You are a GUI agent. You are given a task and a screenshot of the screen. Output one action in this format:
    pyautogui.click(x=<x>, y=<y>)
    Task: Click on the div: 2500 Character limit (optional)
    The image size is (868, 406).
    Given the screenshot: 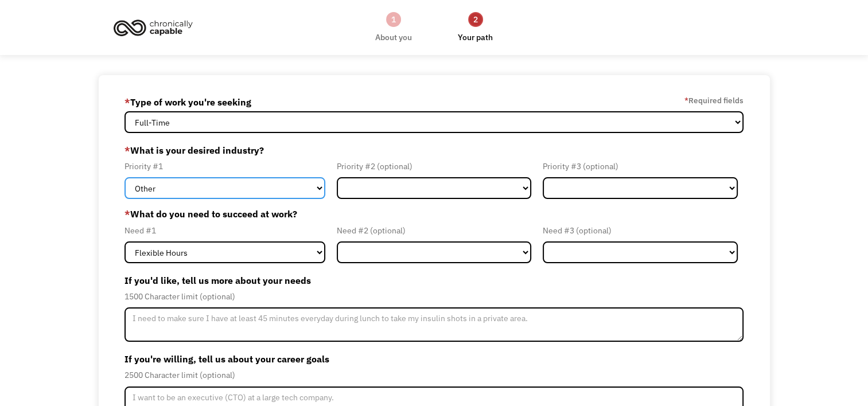 What is the action you would take?
    pyautogui.click(x=434, y=375)
    